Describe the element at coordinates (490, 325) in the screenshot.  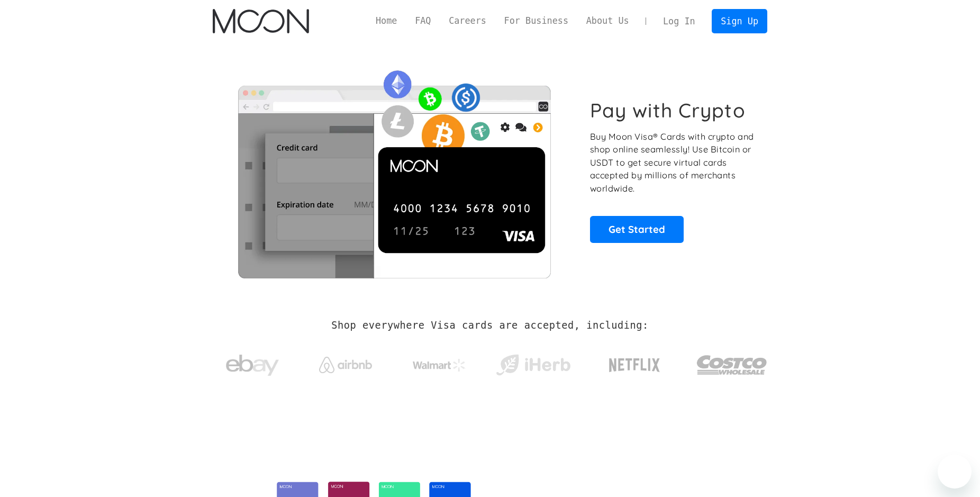
I see `h2: Shop everywhere Visa cards are accepted, including:` at that location.